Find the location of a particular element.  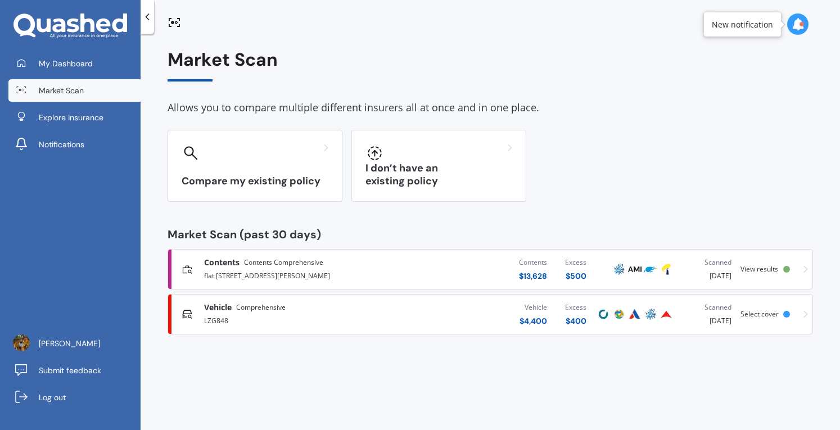

span: View results is located at coordinates (759, 269).